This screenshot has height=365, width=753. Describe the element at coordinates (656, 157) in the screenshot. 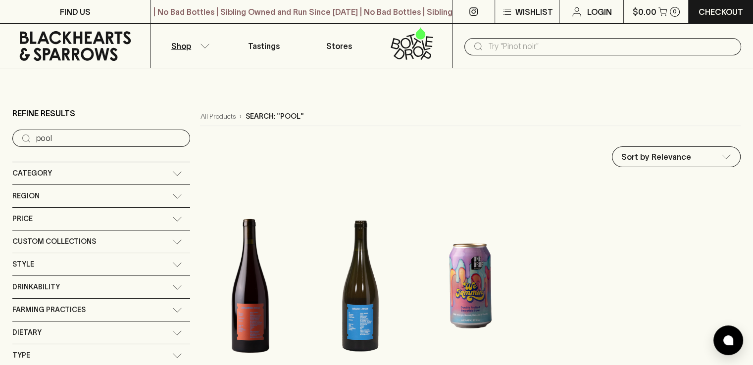

I see `p: Sort by Relevance` at that location.